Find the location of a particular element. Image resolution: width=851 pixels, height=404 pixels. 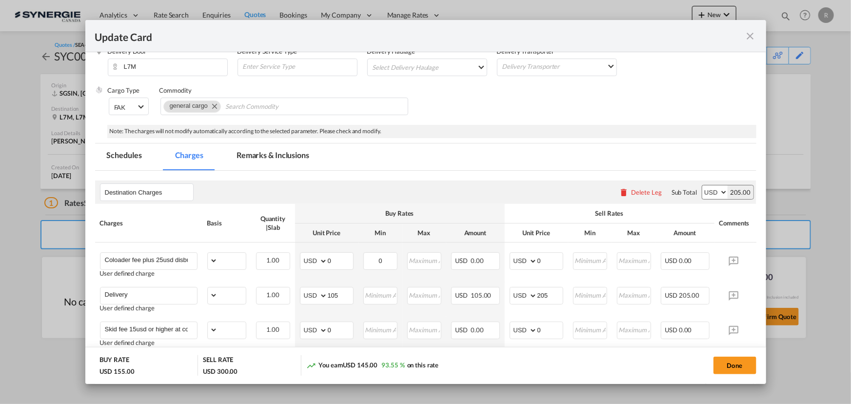

md-chips-wrap: Chips container. Use arrow keys to select chips. is located at coordinates (284, 106).